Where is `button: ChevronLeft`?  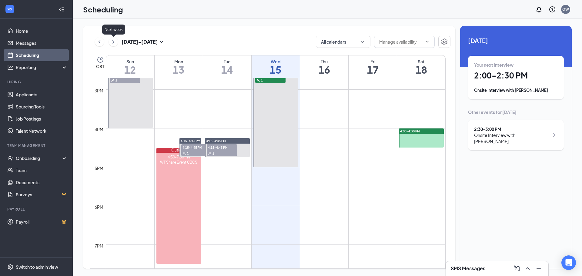
button: ChevronLeft is located at coordinates (99, 42).